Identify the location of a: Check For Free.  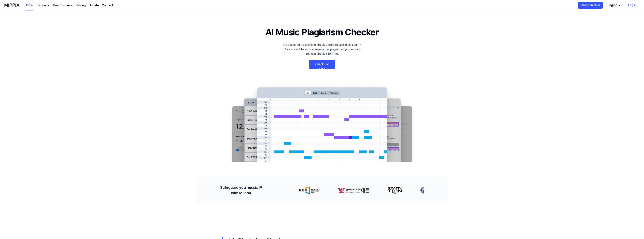
(322, 64).